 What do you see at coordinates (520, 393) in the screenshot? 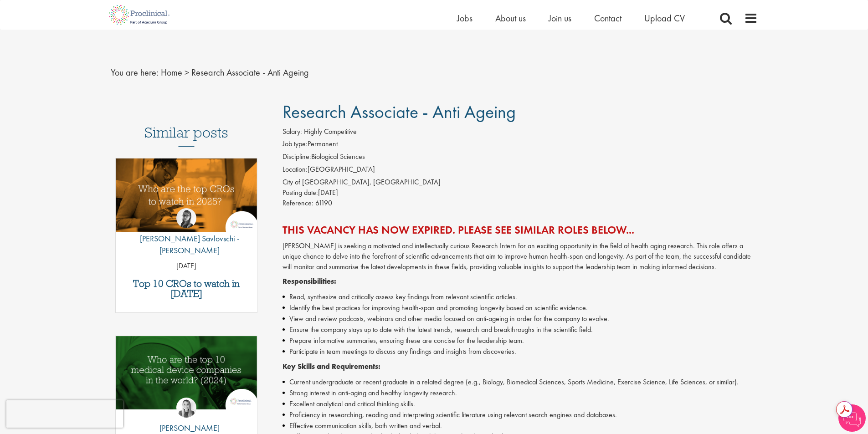
I see `li: Strong interest in anti-aging and healthy longevity research.` at bounding box center [520, 393].